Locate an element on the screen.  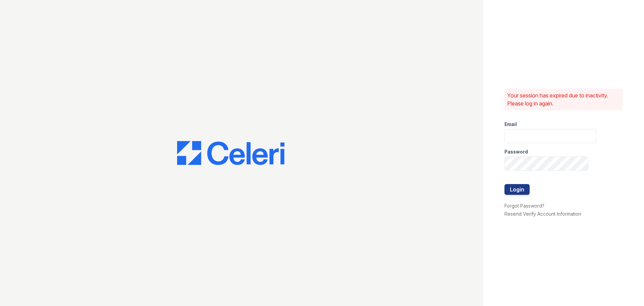
label: Password is located at coordinates (516, 152).